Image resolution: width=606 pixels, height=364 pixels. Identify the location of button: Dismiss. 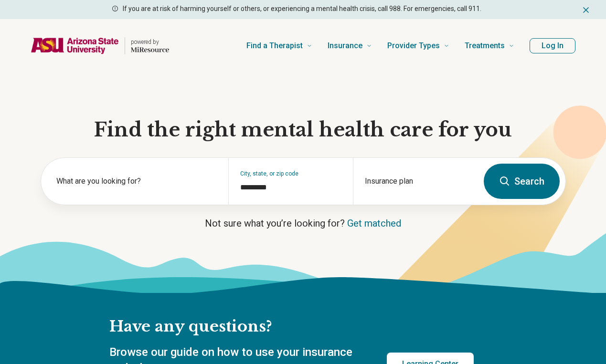
(586, 9).